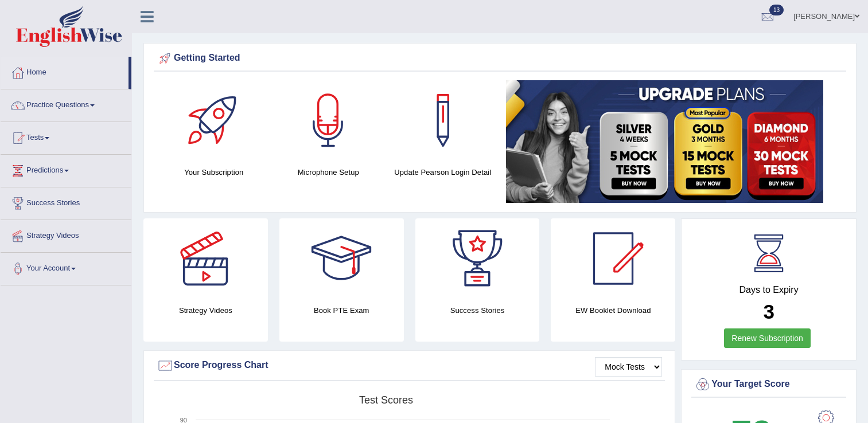 Image resolution: width=868 pixels, height=423 pixels. What do you see at coordinates (769, 290) in the screenshot?
I see `h4: Days to Expiry` at bounding box center [769, 290].